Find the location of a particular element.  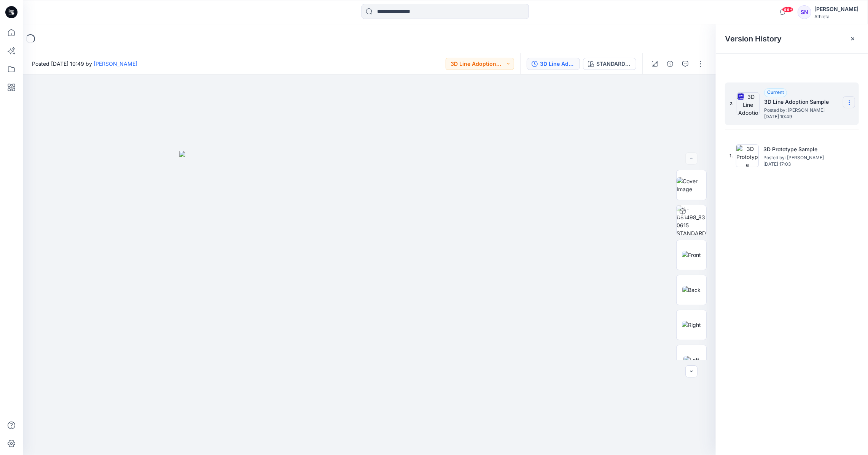

span: Posted by: Chandula Pathirana is located at coordinates (802, 110).